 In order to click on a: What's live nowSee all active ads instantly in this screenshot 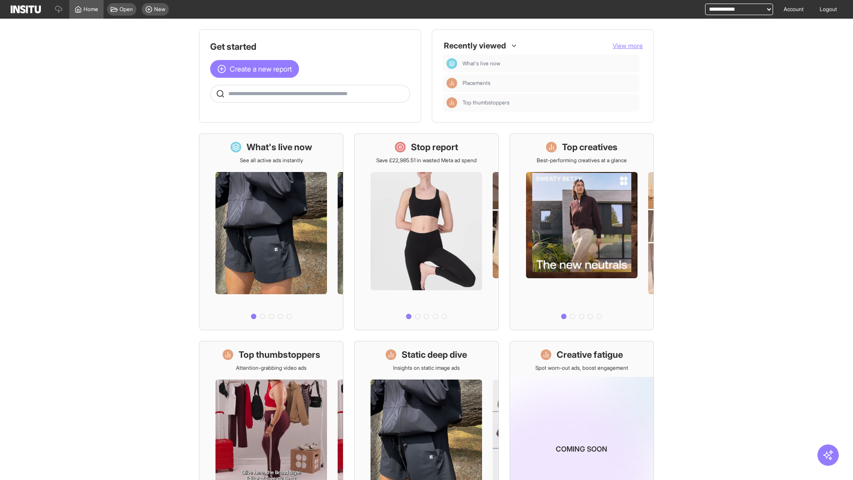, I will do `click(271, 231)`.